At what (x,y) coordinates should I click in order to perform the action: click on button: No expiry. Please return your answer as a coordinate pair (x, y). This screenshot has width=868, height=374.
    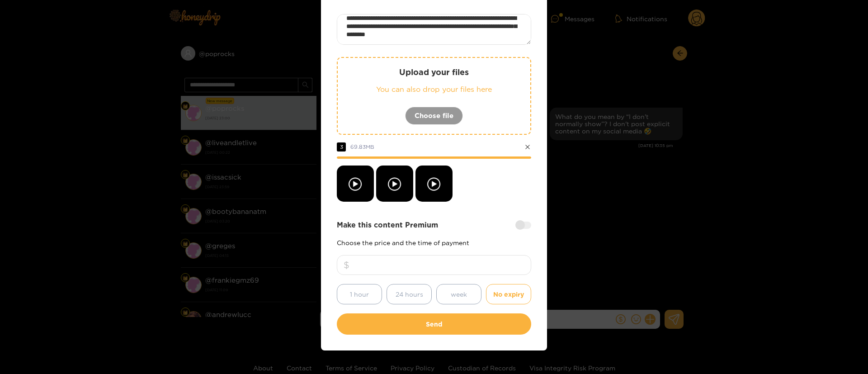
    Looking at the image, I should click on (509, 294).